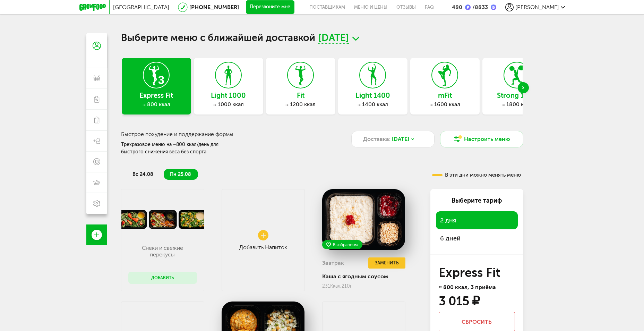  I want to click on span: вс 24.08, so click(143, 174).